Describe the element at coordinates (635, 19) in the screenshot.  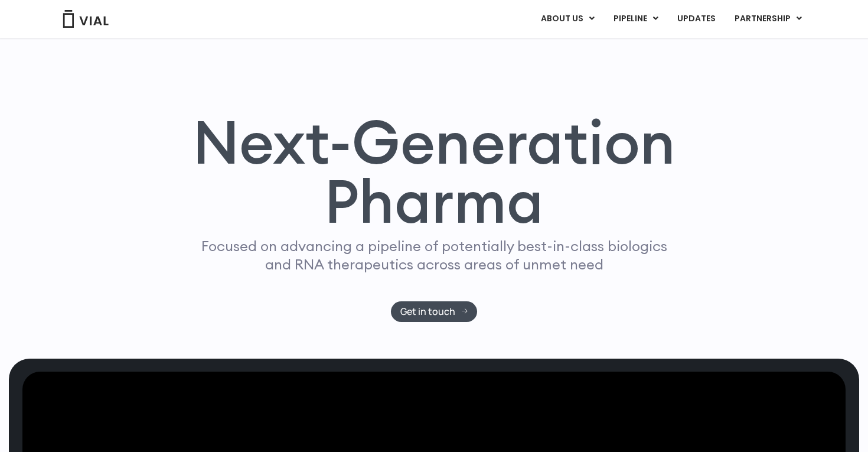
I see `a: PIPELINEMenu Toggle` at that location.